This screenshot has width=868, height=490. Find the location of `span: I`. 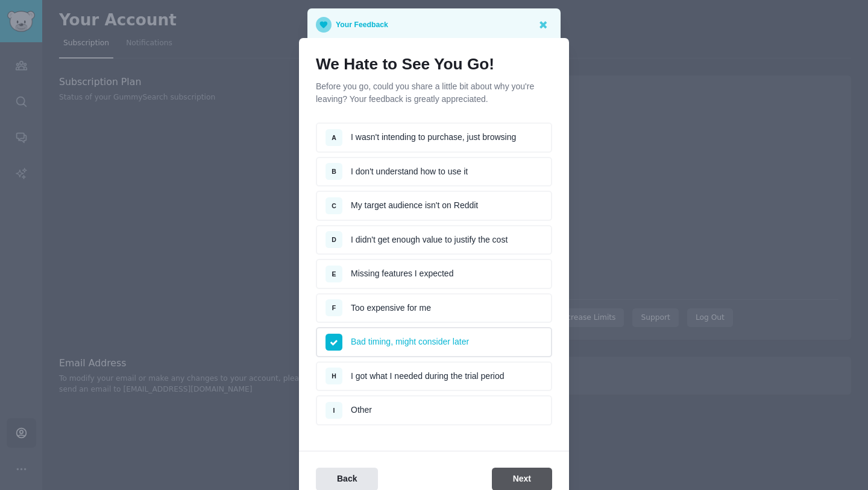

span: I is located at coordinates (334, 410).